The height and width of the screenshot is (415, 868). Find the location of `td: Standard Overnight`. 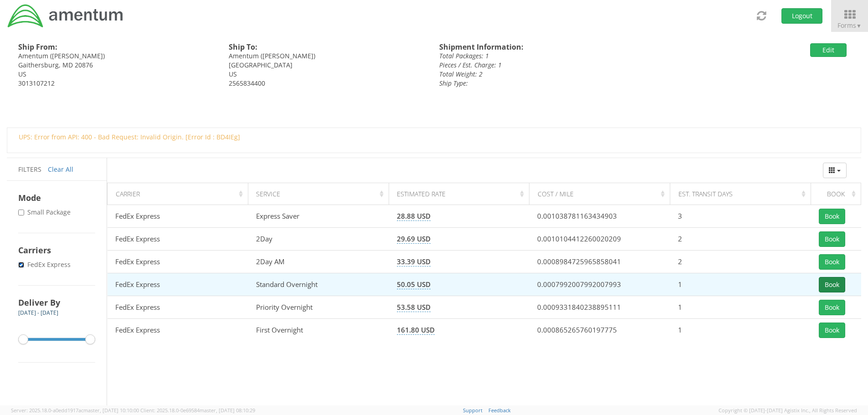

td: Standard Overnight is located at coordinates (318, 285).